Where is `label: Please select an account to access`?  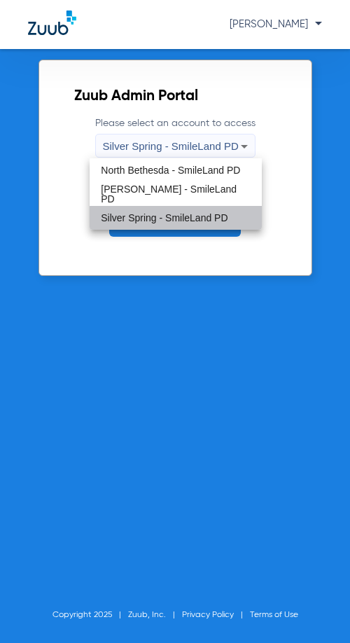 label: Please select an account to access is located at coordinates (175, 137).